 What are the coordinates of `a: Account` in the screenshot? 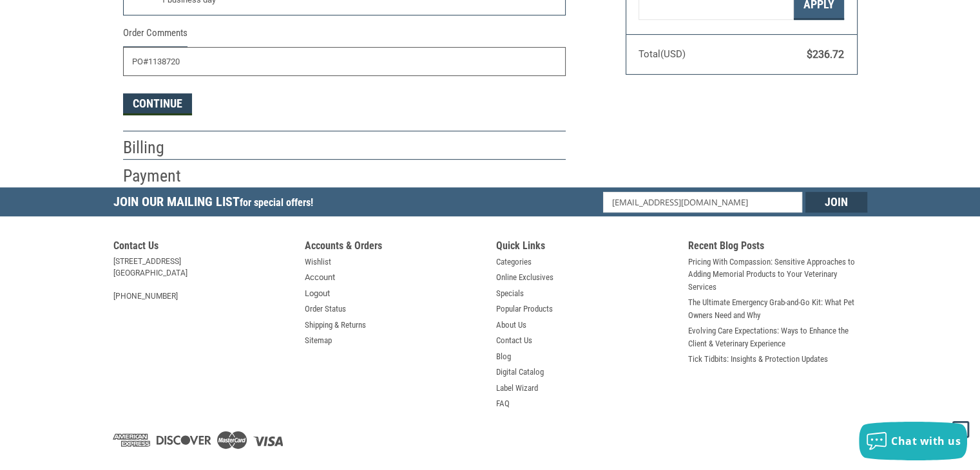 It's located at (319, 278).